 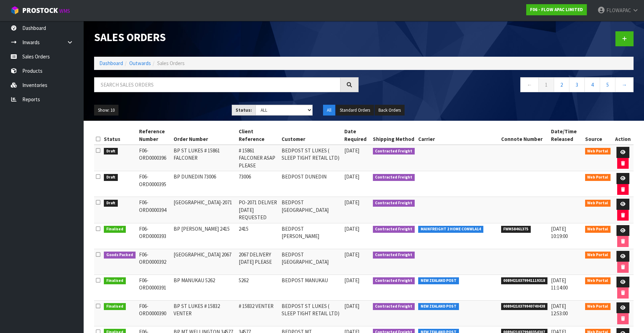 What do you see at coordinates (155, 314) in the screenshot?
I see `td: F06-ORD0000390` at bounding box center [155, 314].